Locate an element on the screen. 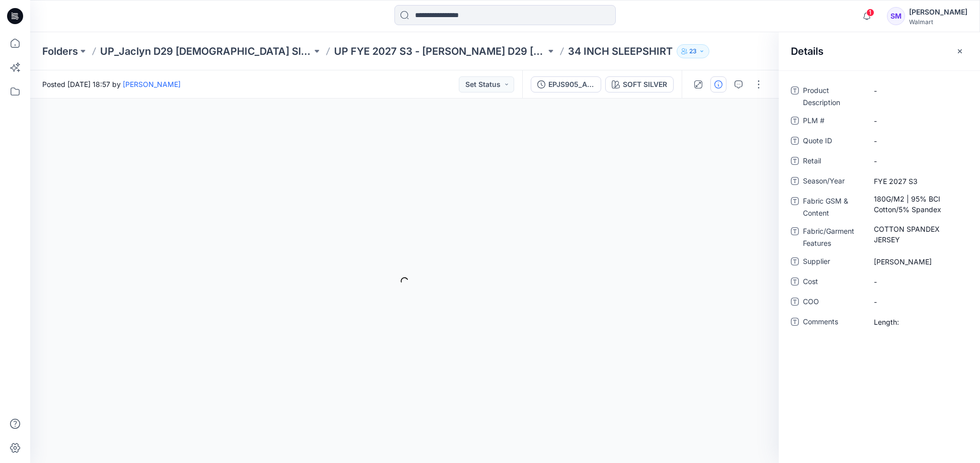  span: Quote ID is located at coordinates (833, 142).